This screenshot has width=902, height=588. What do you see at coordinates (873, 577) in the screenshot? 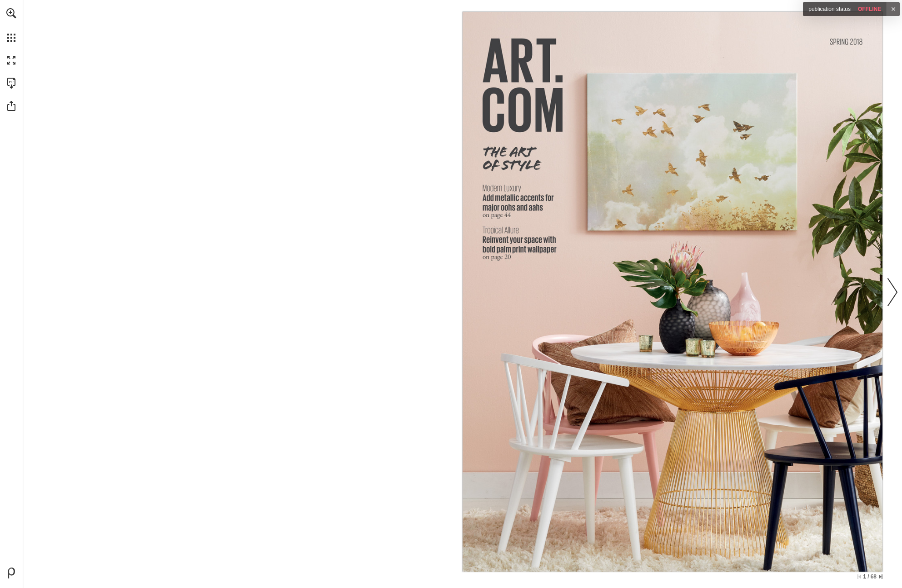
I see `span: 68` at bounding box center [873, 577].